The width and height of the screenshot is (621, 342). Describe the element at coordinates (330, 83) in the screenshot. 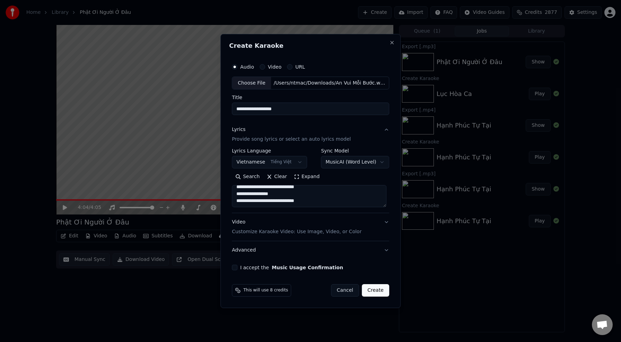

I see `div: /Users/ntmac/Downloads/An Vui Mỗi Bước.wav` at that location.